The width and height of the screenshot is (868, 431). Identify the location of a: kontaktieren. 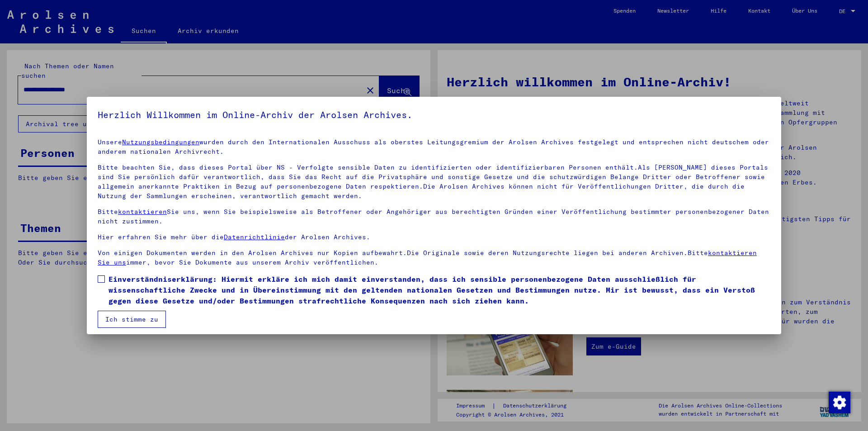
(142, 212).